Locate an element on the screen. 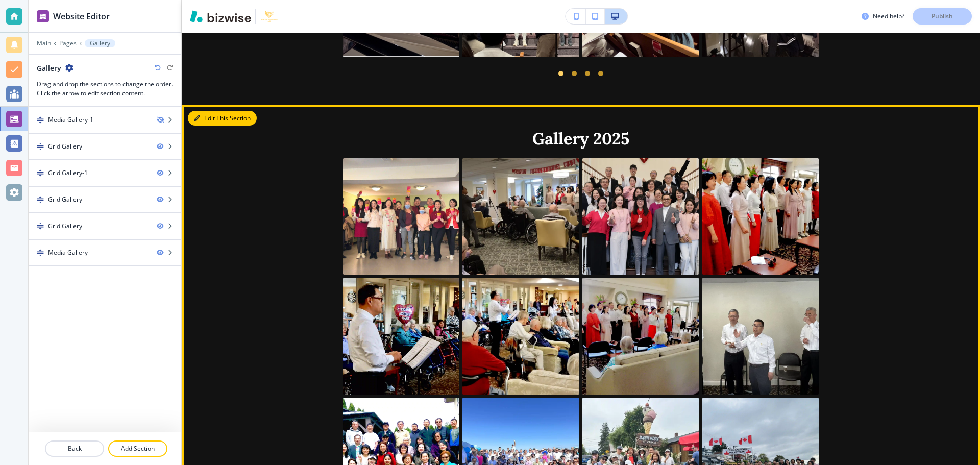  p: Add Section is located at coordinates (138, 449).